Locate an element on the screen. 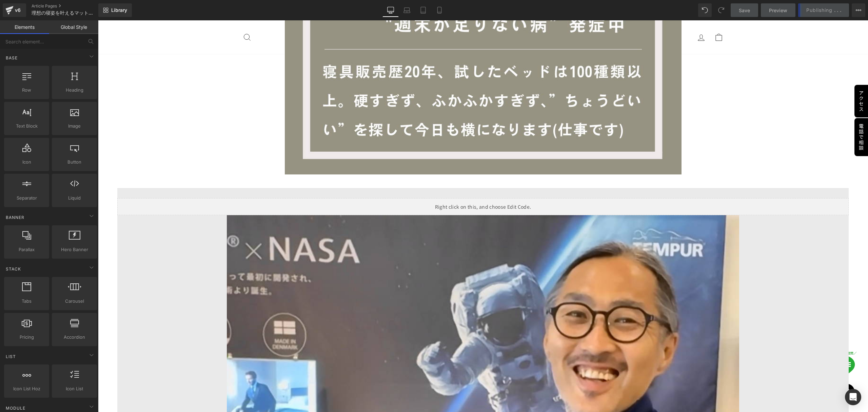  span: Liquid is located at coordinates (74, 198).